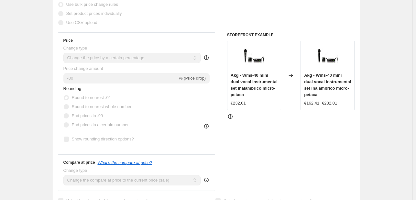  I want to click on span: Round to nearest whole number, so click(101, 106).